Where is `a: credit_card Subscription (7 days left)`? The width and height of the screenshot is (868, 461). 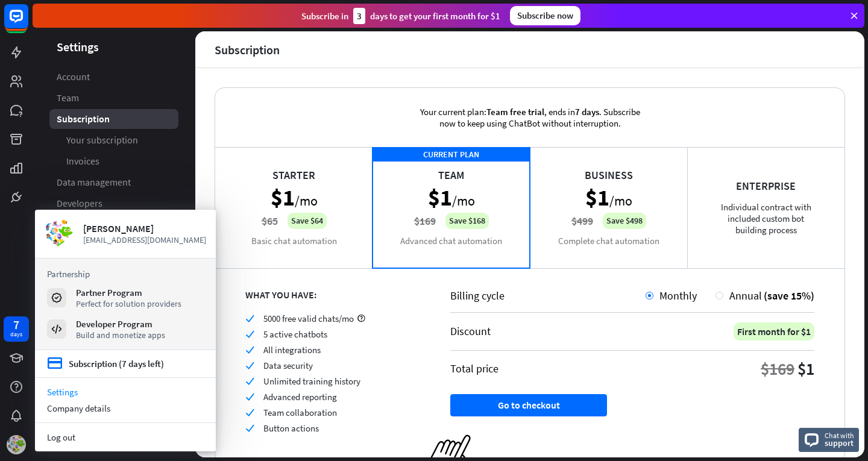 a: credit_card Subscription (7 days left) is located at coordinates (106, 363).